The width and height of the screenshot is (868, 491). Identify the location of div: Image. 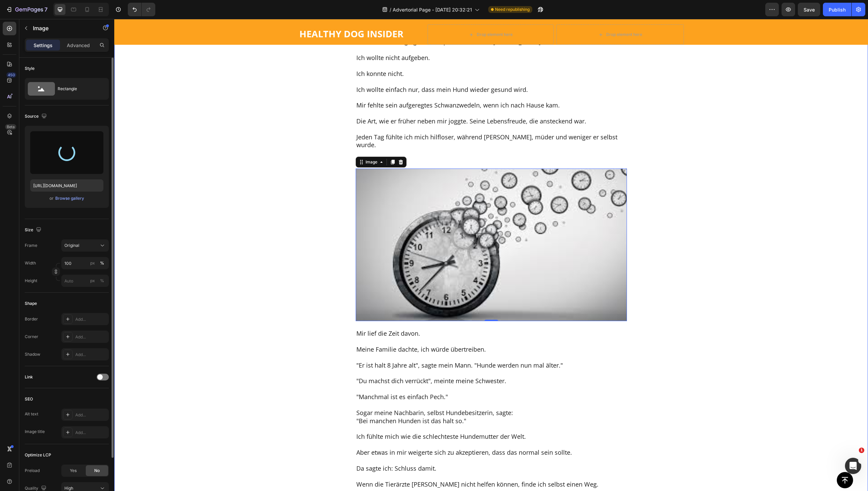
(257, 143).